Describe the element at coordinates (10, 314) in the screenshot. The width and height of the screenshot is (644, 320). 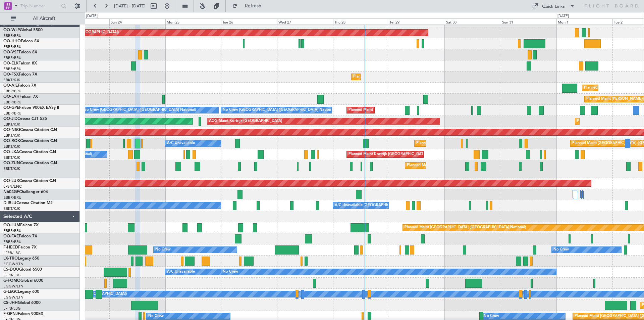
I see `span: F-GPNJ` at that location.